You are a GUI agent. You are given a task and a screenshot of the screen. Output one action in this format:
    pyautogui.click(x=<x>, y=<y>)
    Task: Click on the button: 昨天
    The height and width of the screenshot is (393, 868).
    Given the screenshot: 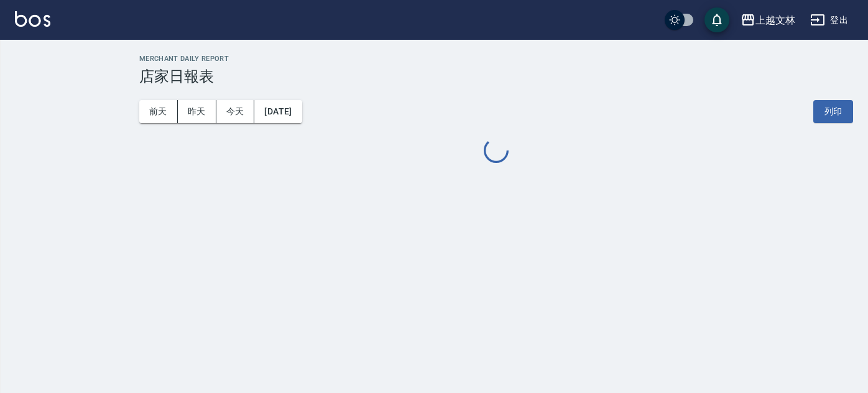 What is the action you would take?
    pyautogui.click(x=197, y=112)
    